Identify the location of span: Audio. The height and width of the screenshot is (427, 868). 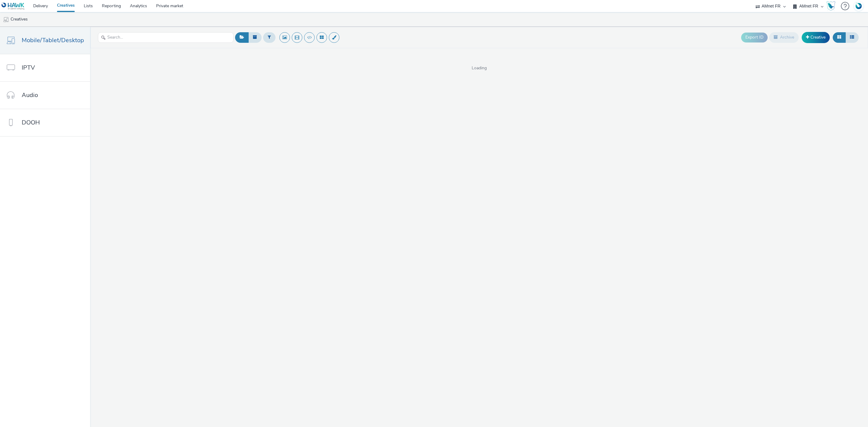
(30, 95).